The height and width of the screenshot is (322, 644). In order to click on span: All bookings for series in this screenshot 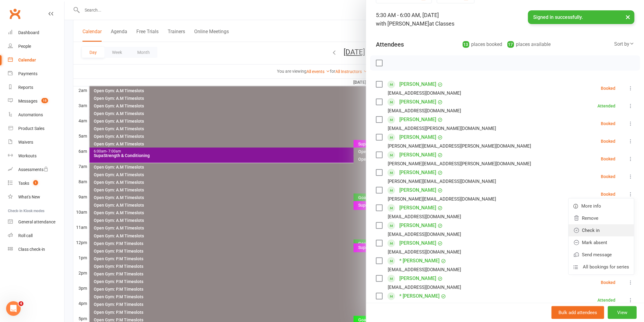, I will do `click(606, 267)`.